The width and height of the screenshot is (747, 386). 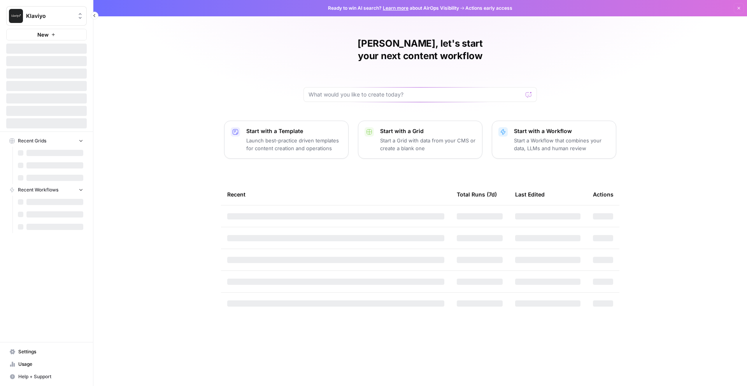 I want to click on a: Learn more, so click(x=396, y=8).